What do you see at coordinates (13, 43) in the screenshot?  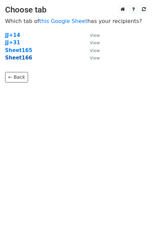 I see `strong: JJ+31` at bounding box center [13, 43].